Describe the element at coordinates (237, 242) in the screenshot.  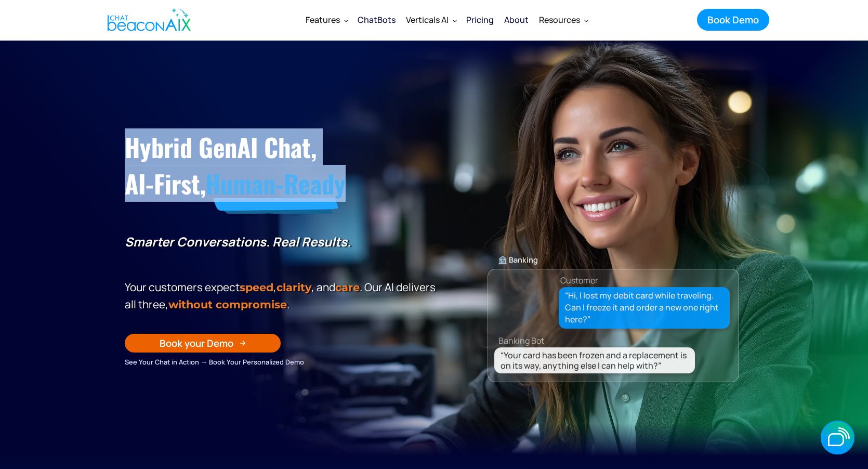
I see `strong: Smarter Conversations. Real Results.` at that location.